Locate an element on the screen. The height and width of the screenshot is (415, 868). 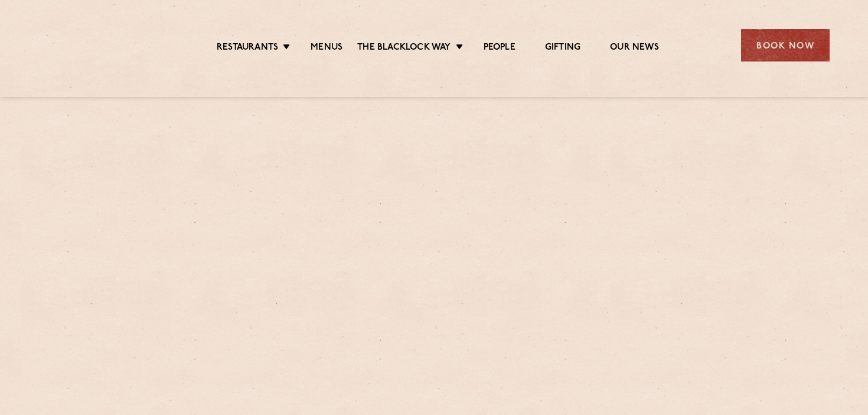
img: svg%3E is located at coordinates (89, 45).